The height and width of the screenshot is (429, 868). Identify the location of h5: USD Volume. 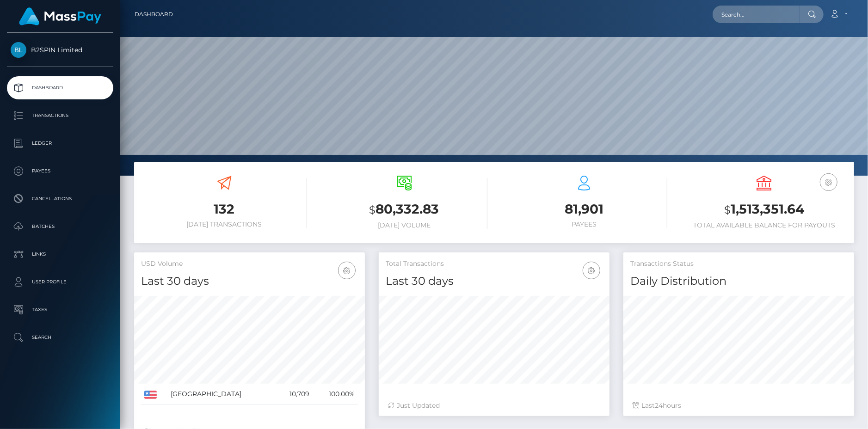
(249, 264).